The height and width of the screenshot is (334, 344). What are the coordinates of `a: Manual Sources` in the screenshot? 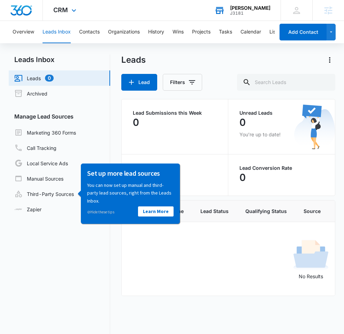 It's located at (39, 178).